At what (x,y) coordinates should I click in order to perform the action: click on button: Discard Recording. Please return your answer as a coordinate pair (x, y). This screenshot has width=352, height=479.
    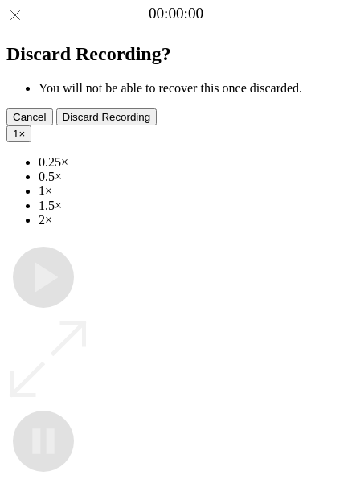
    Looking at the image, I should click on (107, 117).